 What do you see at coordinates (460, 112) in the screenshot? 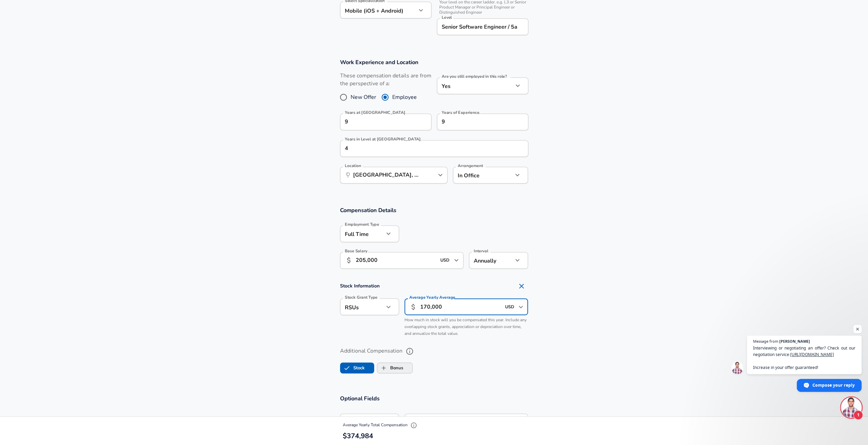
I see `label: Years of Experience` at bounding box center [460, 112].